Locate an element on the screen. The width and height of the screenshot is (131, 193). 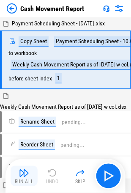
button: Run All is located at coordinates (24, 176).